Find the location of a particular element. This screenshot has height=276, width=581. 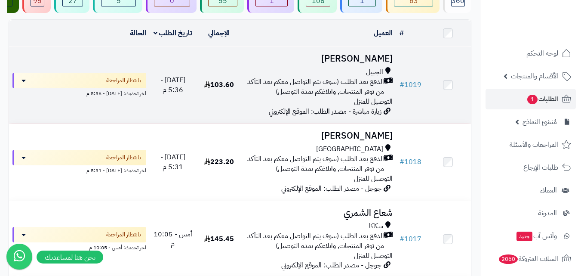

a: الإجمالي is located at coordinates (219, 33).